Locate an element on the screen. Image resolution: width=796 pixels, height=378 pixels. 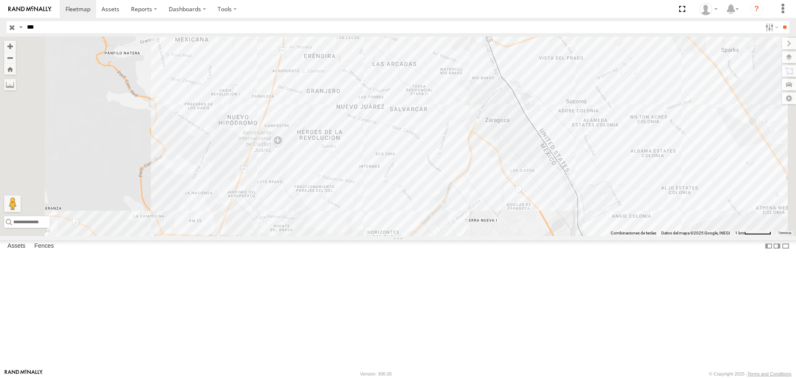
label: Assets is located at coordinates (16, 246).